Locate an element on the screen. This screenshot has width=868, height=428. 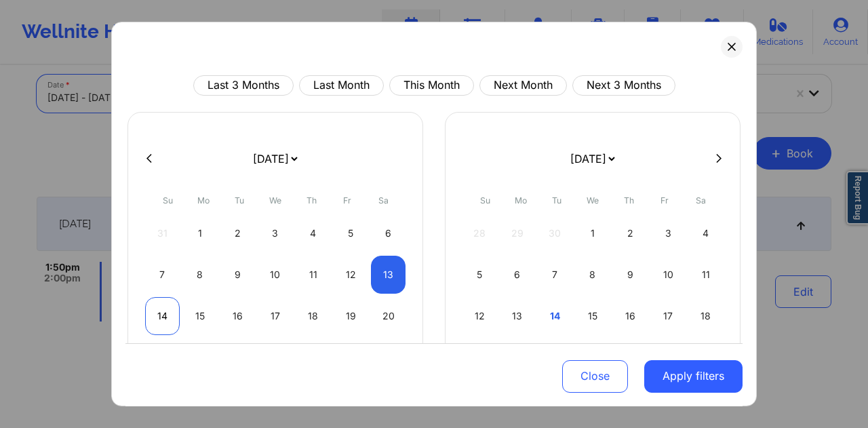
div: Fri Sep 12 2025 is located at coordinates (350, 275).